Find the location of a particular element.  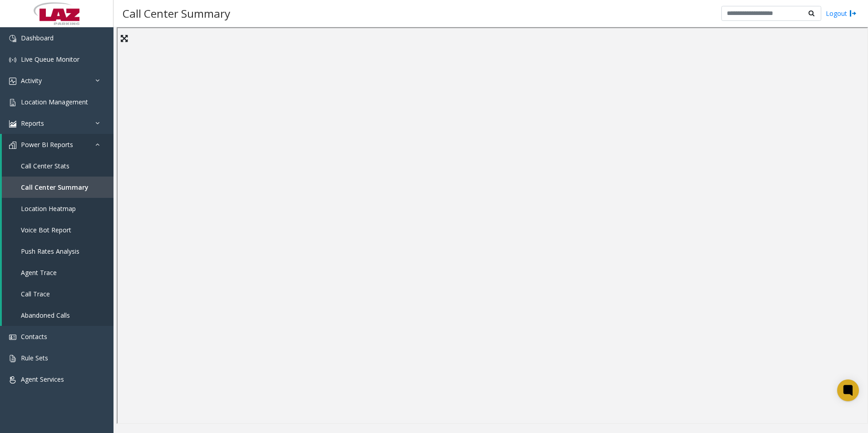

a: Call Center Summary is located at coordinates (58, 187).